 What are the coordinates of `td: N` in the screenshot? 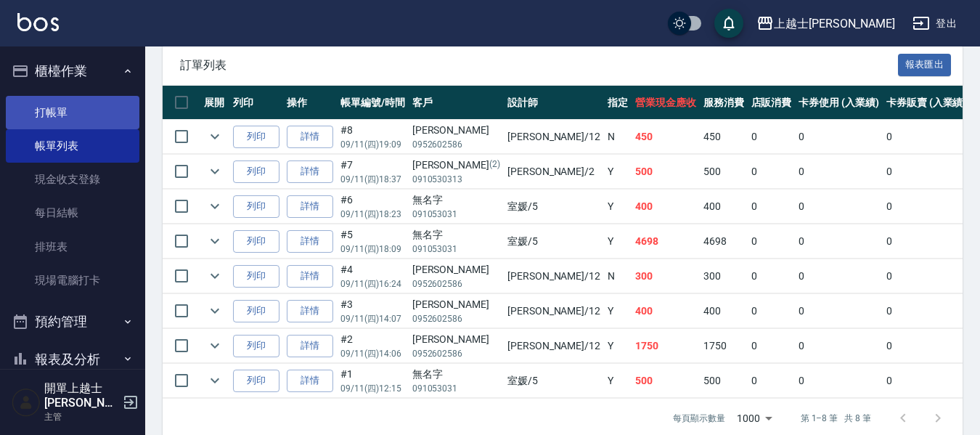 It's located at (618, 136).